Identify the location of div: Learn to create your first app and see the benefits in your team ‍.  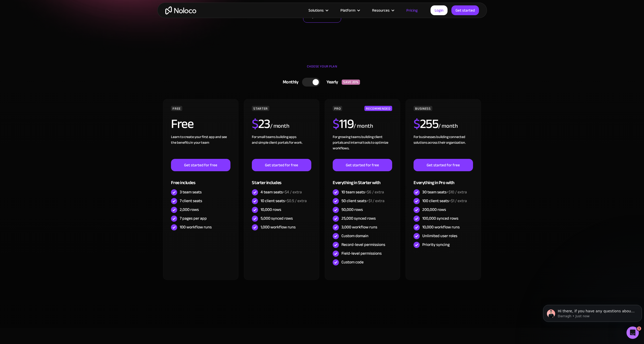
(200, 146).